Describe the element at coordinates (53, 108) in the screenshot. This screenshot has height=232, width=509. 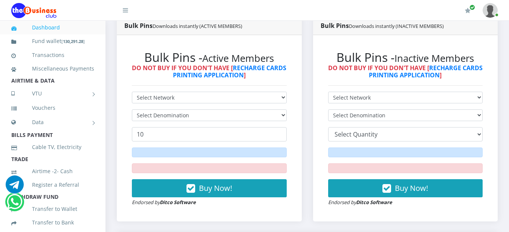
I see `a: Vouchers` at that location.